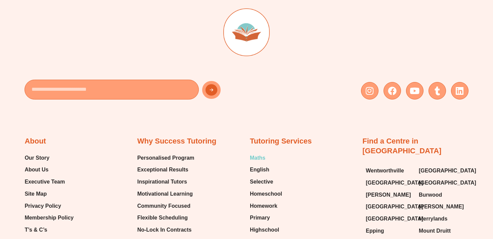  Describe the element at coordinates (261, 182) in the screenshot. I see `span: Selective` at that location.